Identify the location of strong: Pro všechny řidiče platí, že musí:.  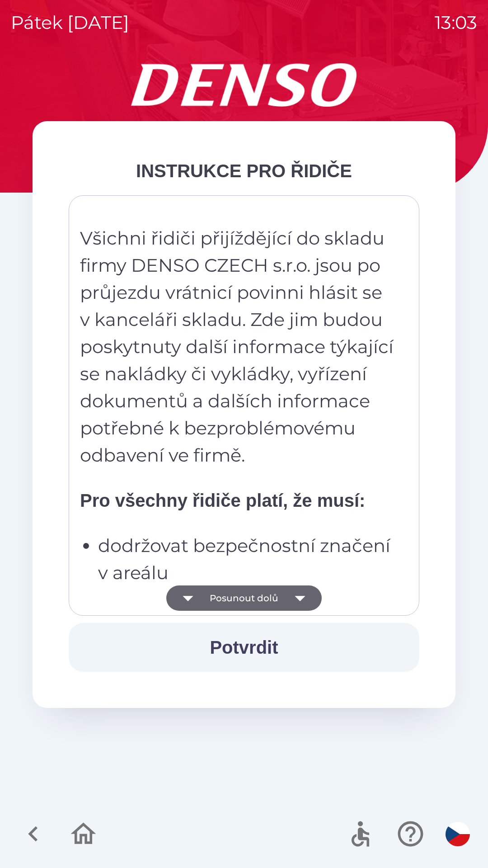
(222, 501).